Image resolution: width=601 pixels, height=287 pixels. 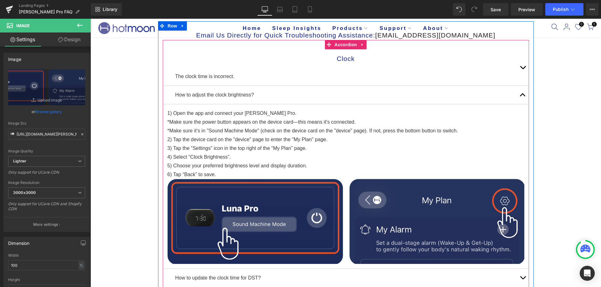 I want to click on p: How to adjust the clock brightness?, so click(x=255, y=76).